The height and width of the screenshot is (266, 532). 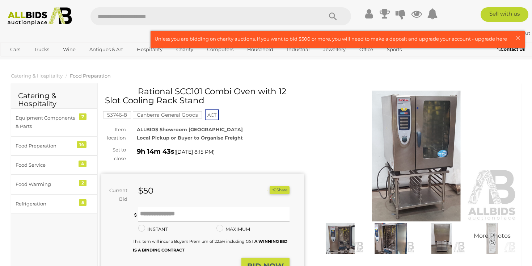 What do you see at coordinates (54, 203) in the screenshot?
I see `a: Refrigeration 5` at bounding box center [54, 203].